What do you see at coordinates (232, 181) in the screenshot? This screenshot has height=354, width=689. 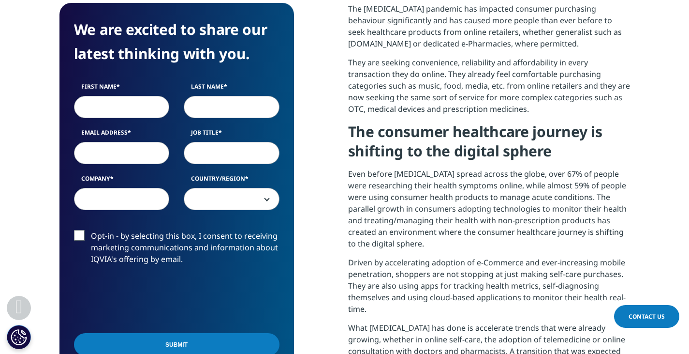 I see `label: Country/Region` at bounding box center [232, 181].